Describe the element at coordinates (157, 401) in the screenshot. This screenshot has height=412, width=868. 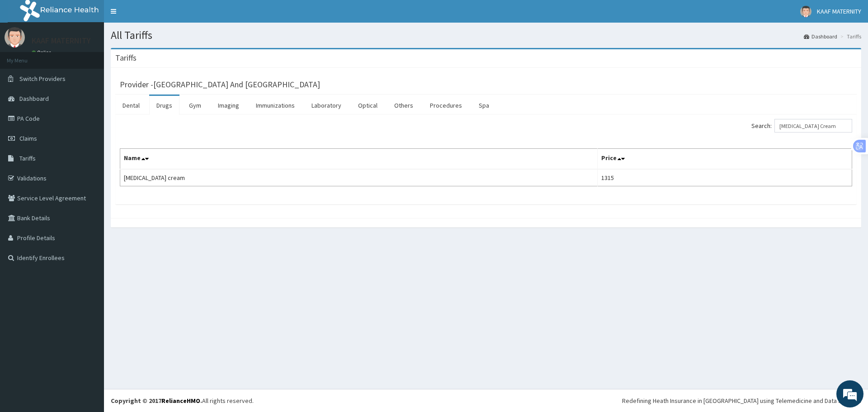
I see `strong: Copyright © 2017 .` at that location.